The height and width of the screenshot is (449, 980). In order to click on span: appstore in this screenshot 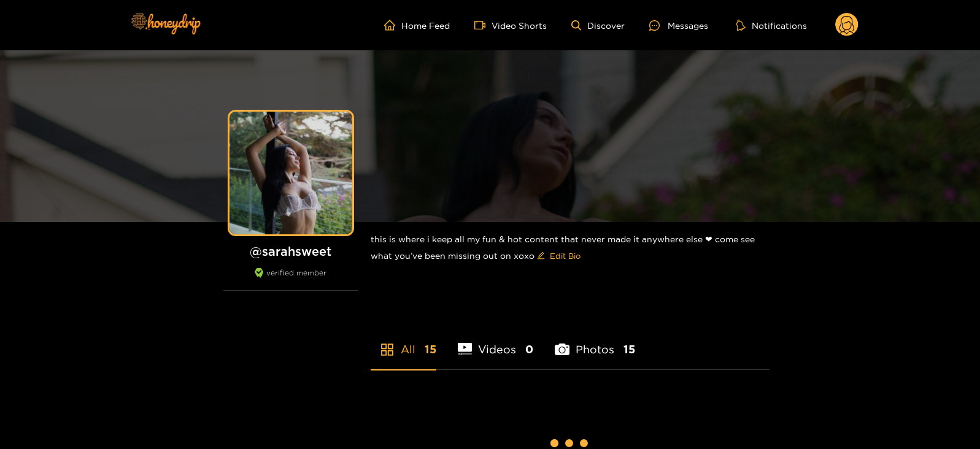, I will do `click(387, 350)`.